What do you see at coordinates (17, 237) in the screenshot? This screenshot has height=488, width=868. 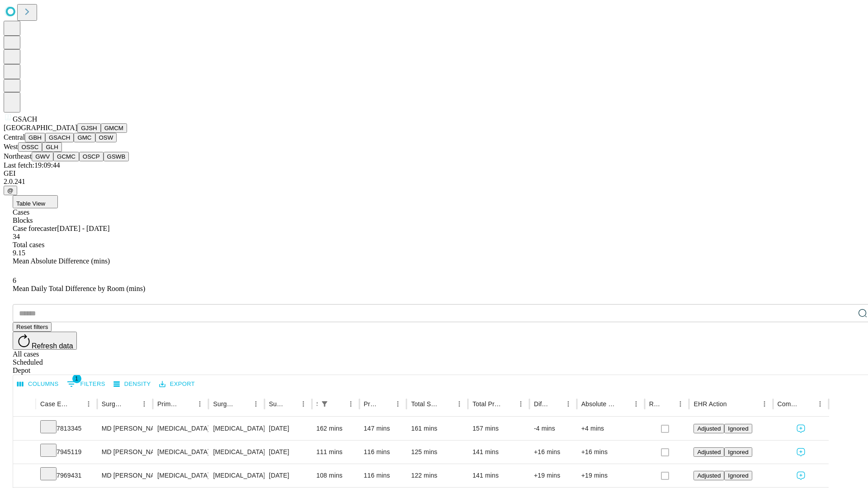 I see `span: 34` at bounding box center [17, 237].